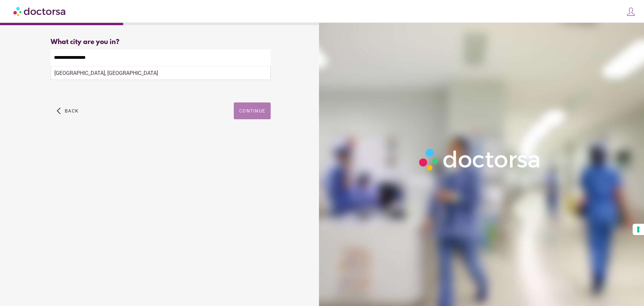 The width and height of the screenshot is (644, 306). What do you see at coordinates (160, 73) in the screenshot?
I see `div: Make sure the city you pick is where you need assistance.` at bounding box center [160, 73].